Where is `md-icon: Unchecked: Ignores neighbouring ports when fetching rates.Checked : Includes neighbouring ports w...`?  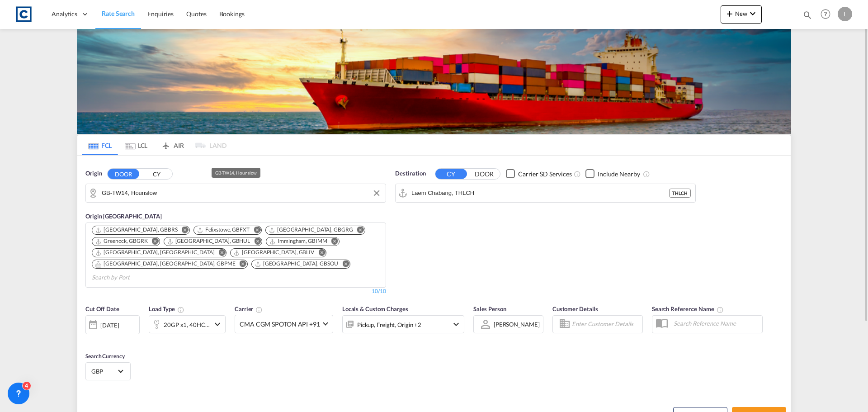
md-icon: Unchecked: Ignores neighbouring ports when fetching rates.Checked : Includes neighbouring ports w... is located at coordinates (646, 174).